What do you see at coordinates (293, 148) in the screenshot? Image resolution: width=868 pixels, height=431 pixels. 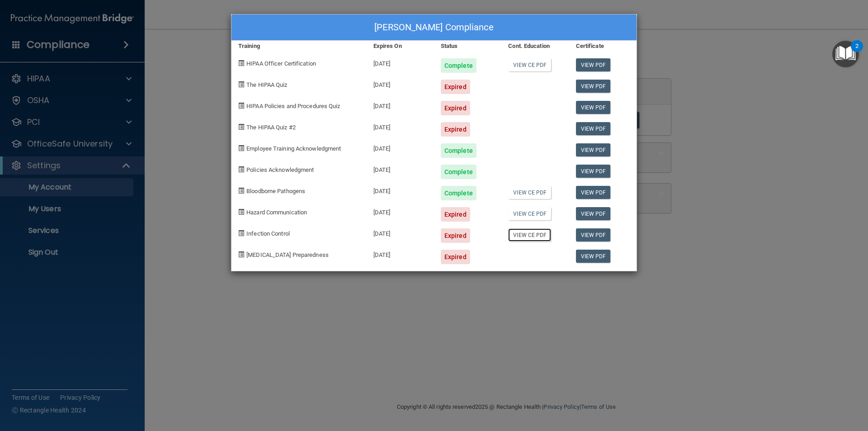 I see `span: Employee Training Acknowledgment` at bounding box center [293, 148].